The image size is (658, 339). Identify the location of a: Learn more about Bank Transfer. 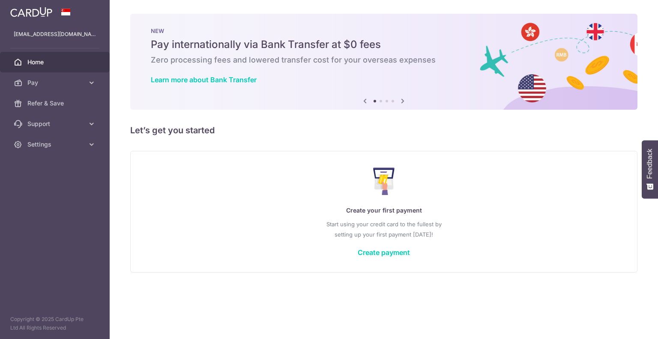
(204, 80).